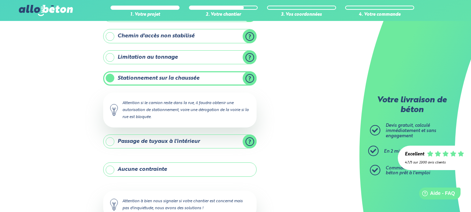  I want to click on p: Votre livraison de béton, so click(412, 105).